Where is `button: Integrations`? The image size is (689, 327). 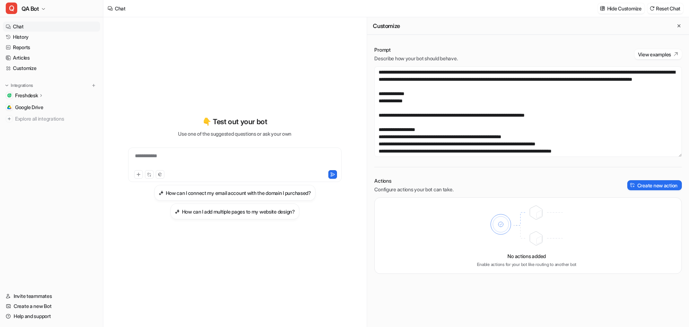 button: Integrations is located at coordinates (19, 85).